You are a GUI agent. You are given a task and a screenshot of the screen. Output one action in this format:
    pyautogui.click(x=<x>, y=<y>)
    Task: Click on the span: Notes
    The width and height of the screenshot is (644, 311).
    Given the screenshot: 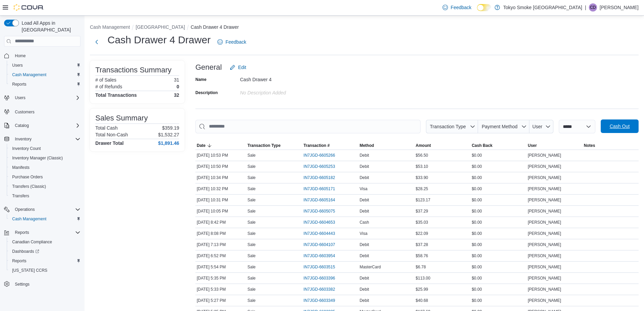 What is the action you would take?
    pyautogui.click(x=589, y=146)
    